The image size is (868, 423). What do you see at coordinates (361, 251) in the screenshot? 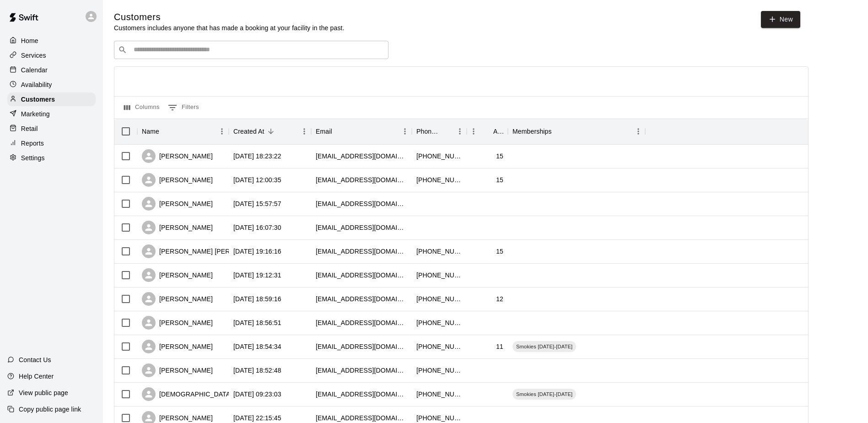
I see `div: drake@tiahold.com` at bounding box center [361, 251].